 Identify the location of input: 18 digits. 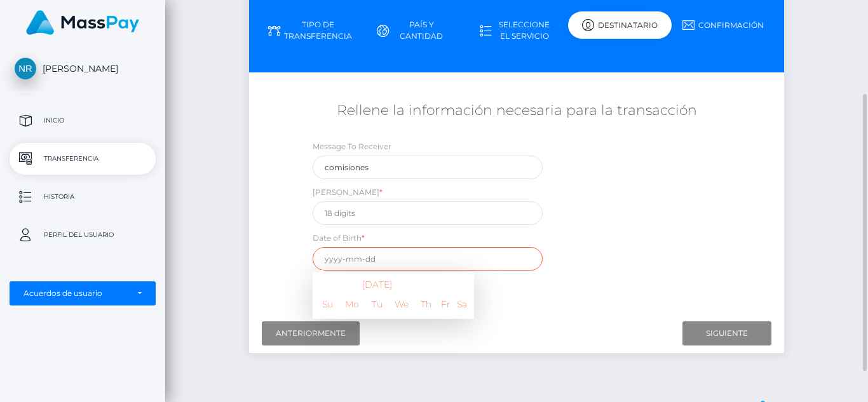
(428, 213).